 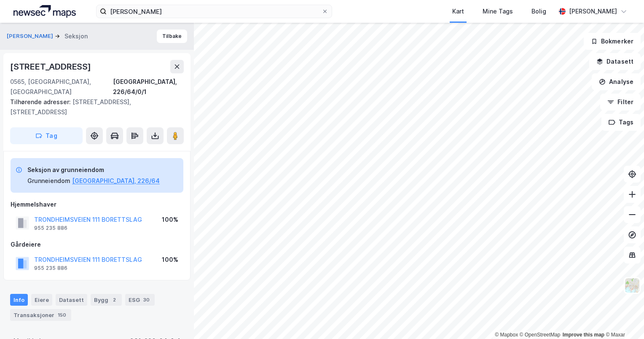 I want to click on div: 2, so click(x=114, y=299).